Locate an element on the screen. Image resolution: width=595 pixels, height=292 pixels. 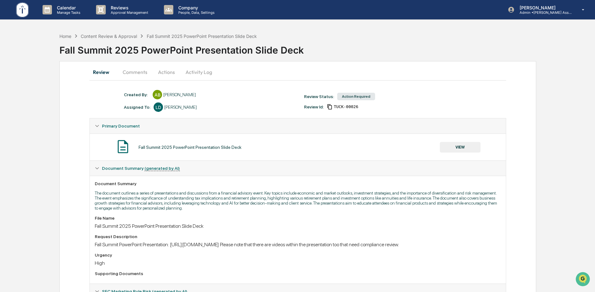
p: Manage Tasks is located at coordinates (68, 13).